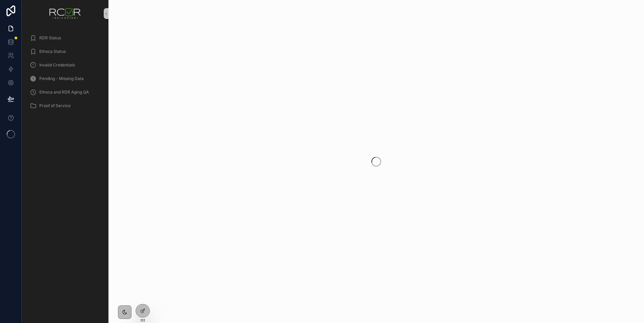  I want to click on a: Invalid Credentials, so click(65, 65).